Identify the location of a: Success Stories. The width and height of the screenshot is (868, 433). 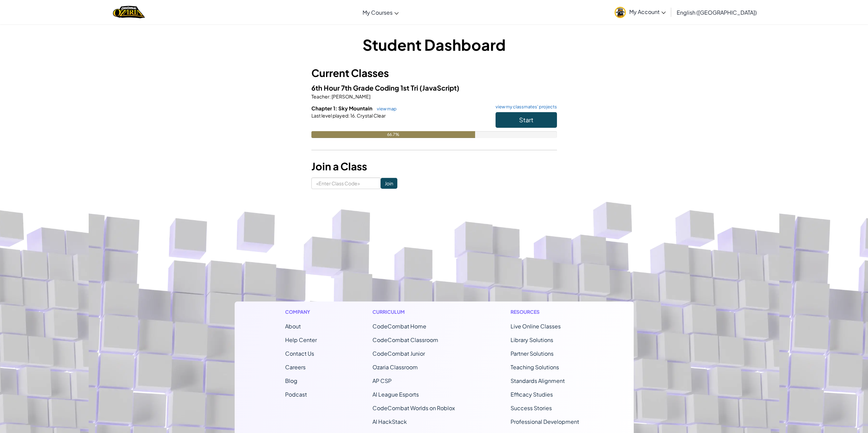
(531, 408).